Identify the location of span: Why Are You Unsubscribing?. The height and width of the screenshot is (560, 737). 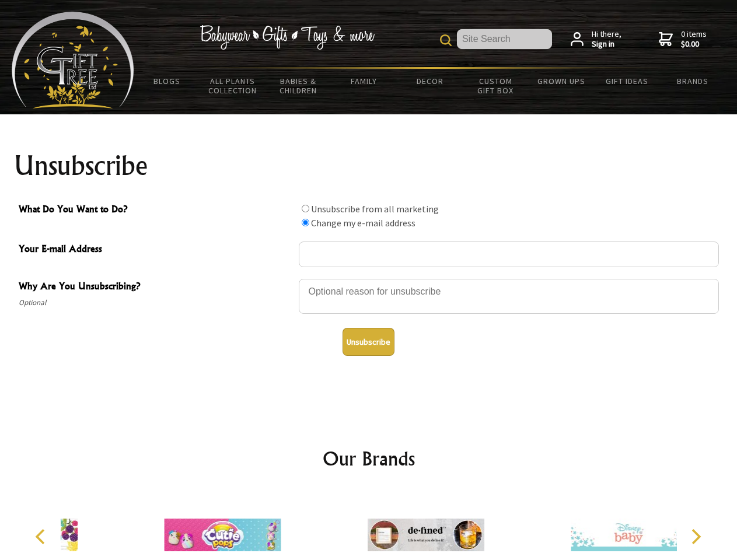
(156, 287).